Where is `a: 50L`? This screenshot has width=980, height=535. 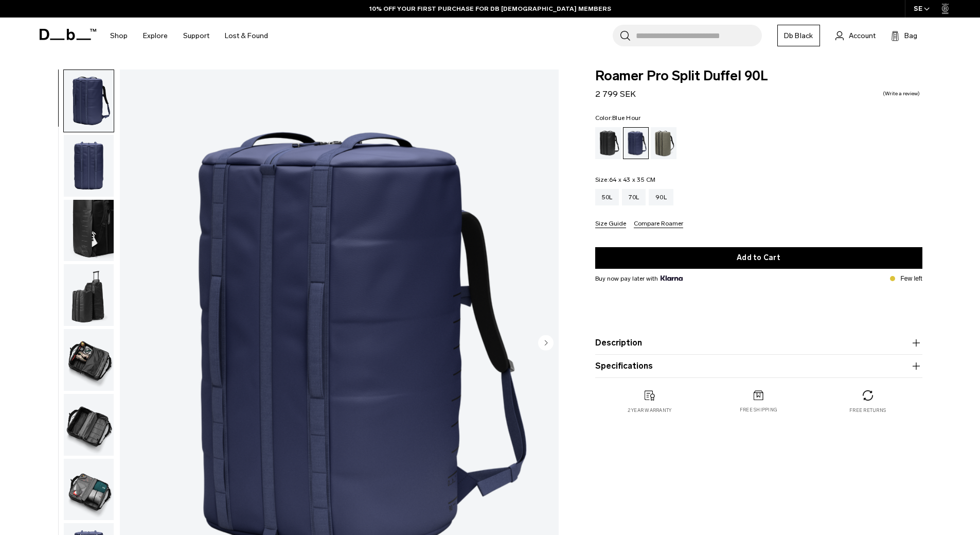
a: 50L is located at coordinates (607, 197).